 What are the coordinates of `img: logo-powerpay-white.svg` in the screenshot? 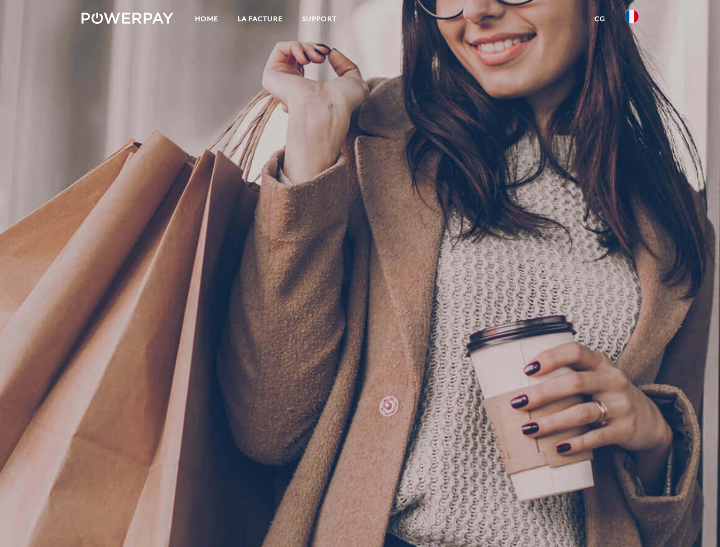 It's located at (127, 18).